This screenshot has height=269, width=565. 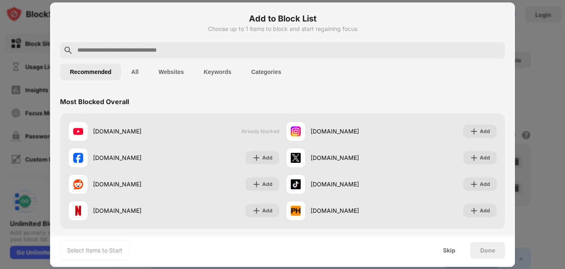 I want to click on button: Keywords, so click(x=217, y=72).